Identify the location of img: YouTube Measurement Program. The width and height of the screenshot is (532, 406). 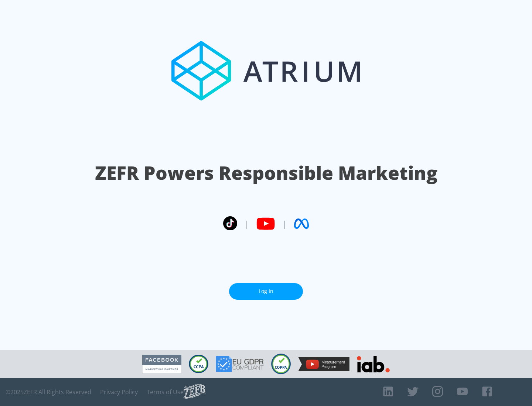
(323, 364).